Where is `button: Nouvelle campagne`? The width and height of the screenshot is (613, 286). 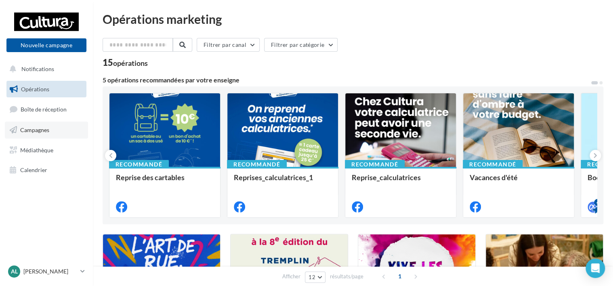
button: Nouvelle campagne is located at coordinates (46, 45).